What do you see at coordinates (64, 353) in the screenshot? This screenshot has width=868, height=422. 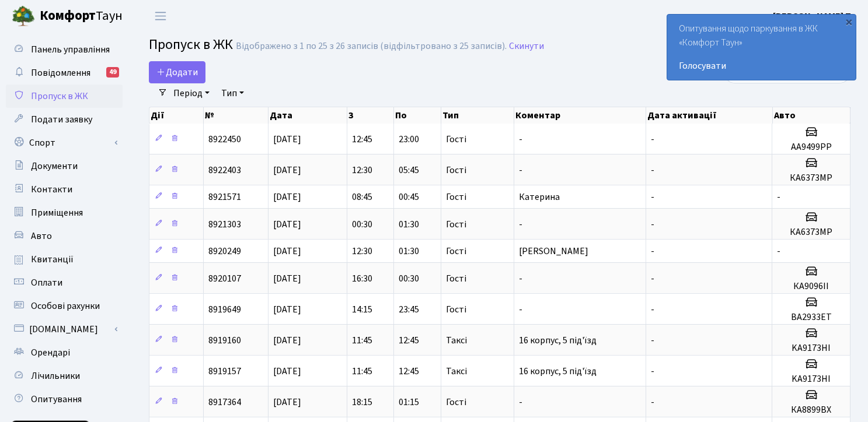 I see `a: Орендарі` at bounding box center [64, 353].